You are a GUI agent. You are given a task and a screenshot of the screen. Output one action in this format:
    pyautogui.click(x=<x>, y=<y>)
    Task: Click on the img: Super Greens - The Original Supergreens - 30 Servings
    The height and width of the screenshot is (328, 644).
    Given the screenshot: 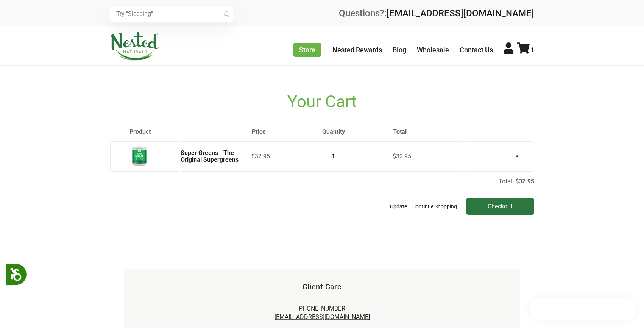 What is the action you would take?
    pyautogui.click(x=139, y=155)
    